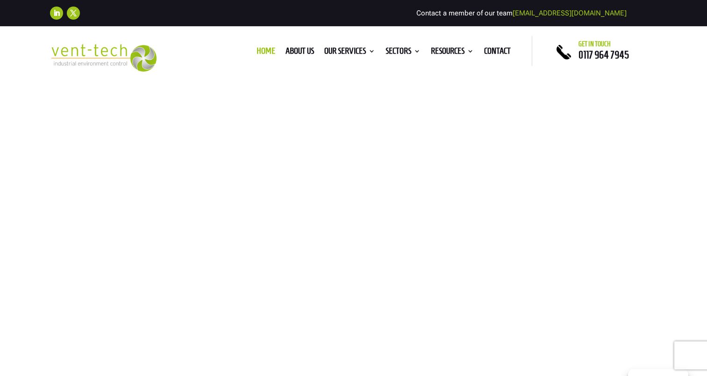 The width and height of the screenshot is (707, 376). What do you see at coordinates (604, 55) in the screenshot?
I see `span: 0117 964 7945` at bounding box center [604, 55].